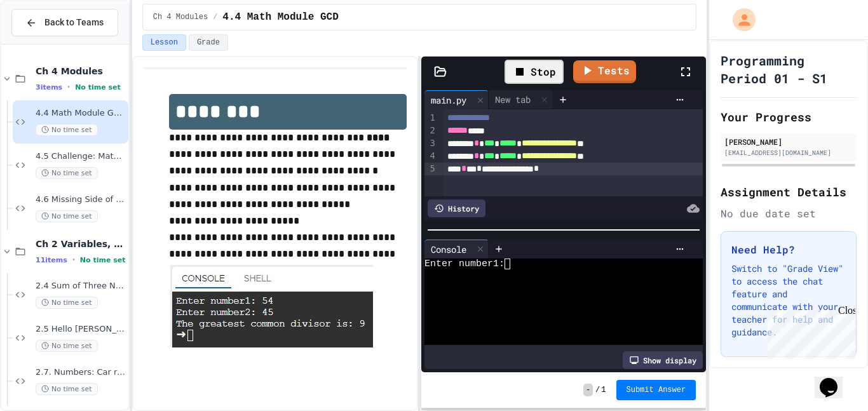 The width and height of the screenshot is (868, 411). What do you see at coordinates (51, 260) in the screenshot?
I see `span: 11 items` at bounding box center [51, 260].